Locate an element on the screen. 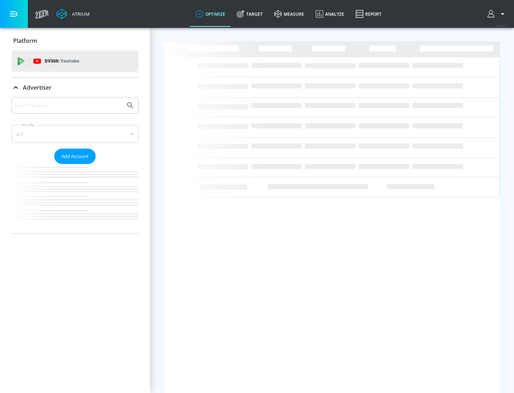 Image resolution: width=514 pixels, height=393 pixels. p: DV360: is located at coordinates (62, 61).